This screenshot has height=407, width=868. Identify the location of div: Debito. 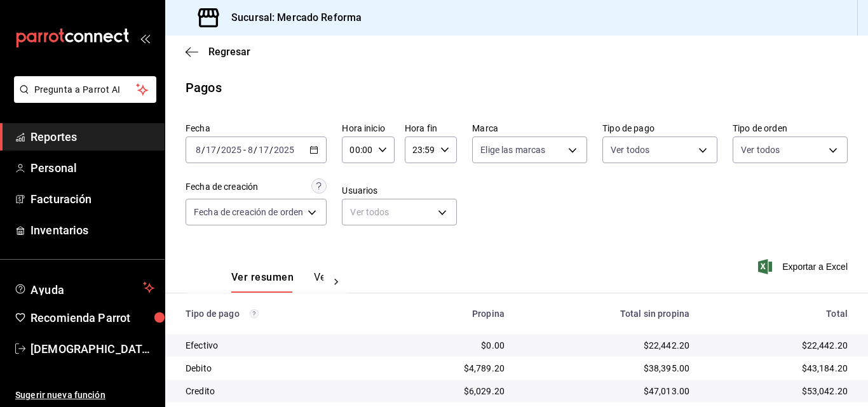
(276, 369).